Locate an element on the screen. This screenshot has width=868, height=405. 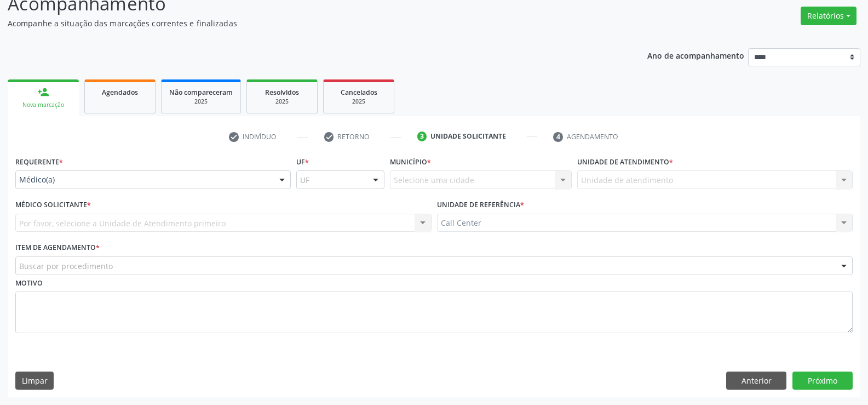
label: Requerente is located at coordinates (39, 162).